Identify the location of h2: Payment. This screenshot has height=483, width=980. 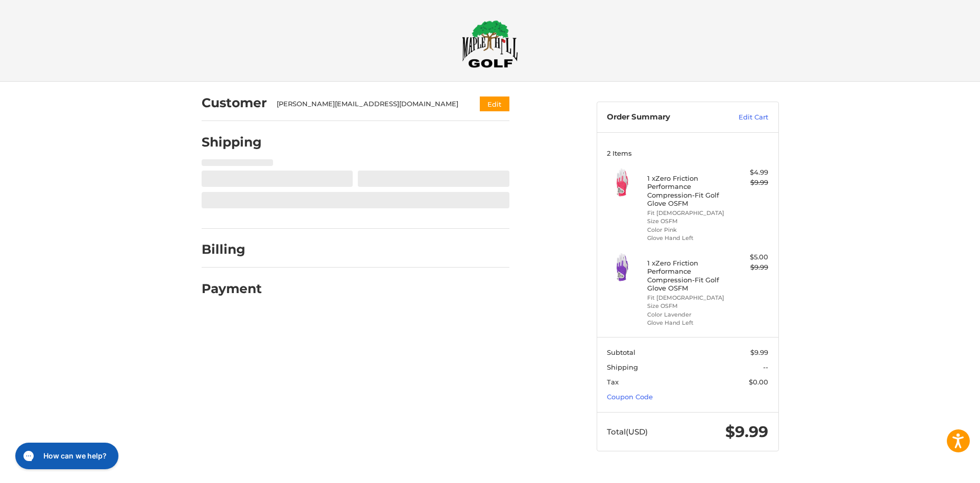
(232, 289).